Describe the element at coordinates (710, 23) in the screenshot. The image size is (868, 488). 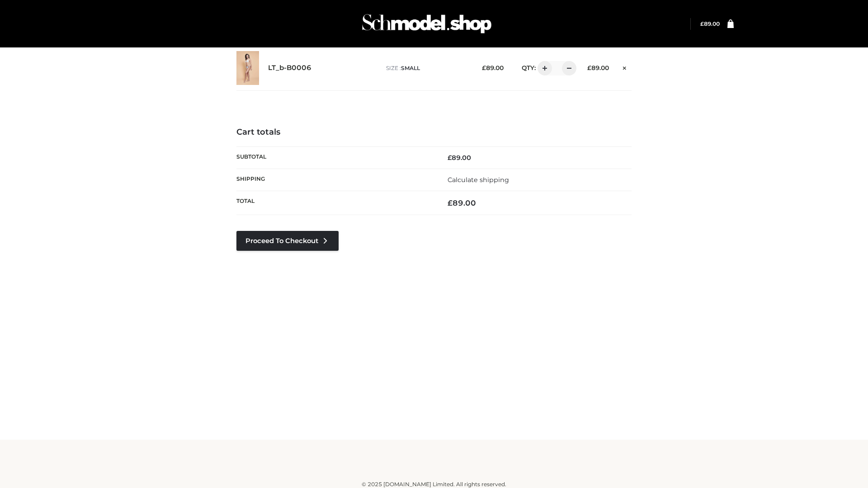
I see `a: £89.00` at that location.